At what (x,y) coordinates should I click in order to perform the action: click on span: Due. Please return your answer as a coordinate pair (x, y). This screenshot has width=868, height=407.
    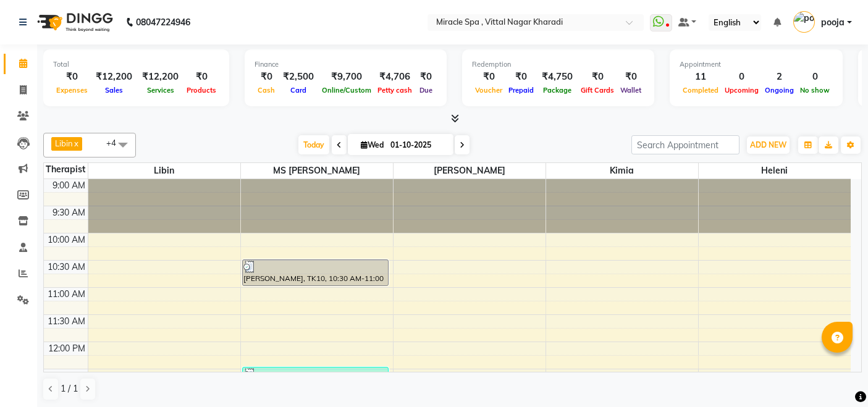
    Looking at the image, I should click on (425, 91).